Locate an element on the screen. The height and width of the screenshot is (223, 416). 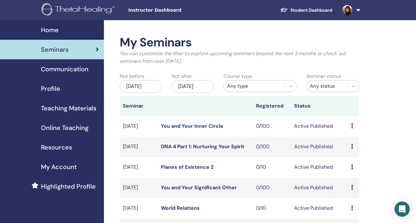
span: My Account is located at coordinates (59, 167).